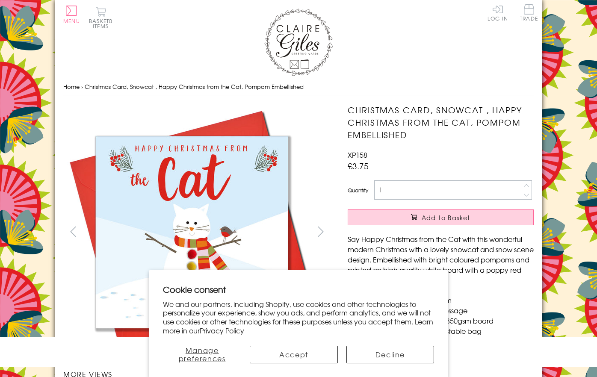 This screenshot has height=377, width=597. Describe the element at coordinates (73, 232) in the screenshot. I see `button: prev` at that location.